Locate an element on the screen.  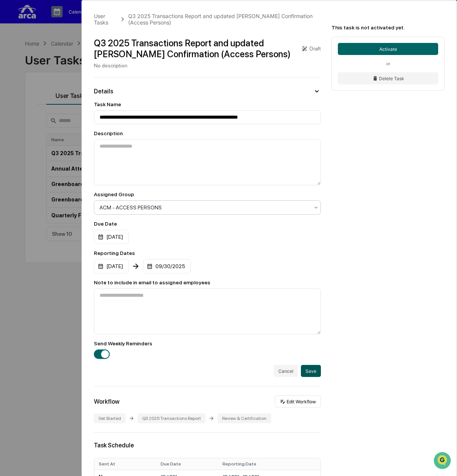
button: Cancel is located at coordinates (286, 371).